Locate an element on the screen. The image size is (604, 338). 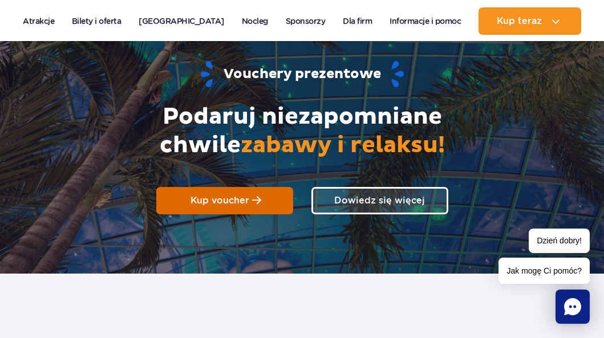
span: Jak mogę Ci pomóc? is located at coordinates (544, 271).